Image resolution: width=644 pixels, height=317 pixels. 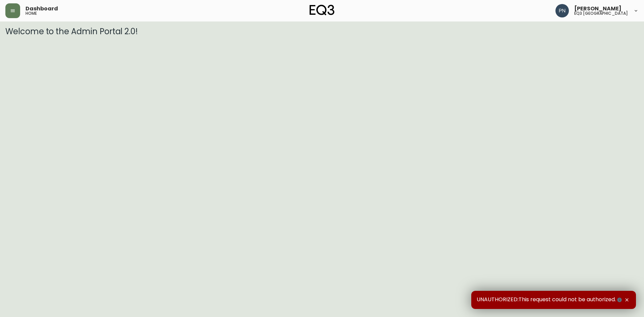 What do you see at coordinates (322, 32) in the screenshot?
I see `h3: Welcome to the Admin Portal 2.0!` at bounding box center [322, 32].